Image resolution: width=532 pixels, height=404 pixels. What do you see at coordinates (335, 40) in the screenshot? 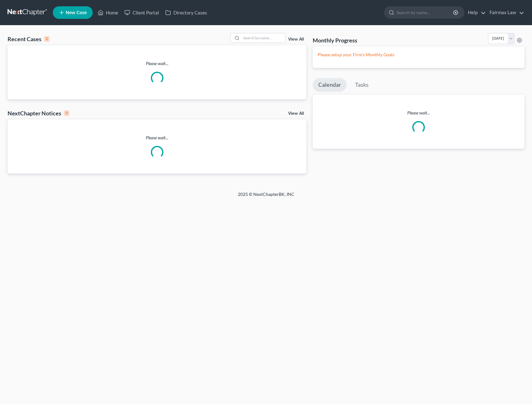
I see `h3: Monthly Progress` at bounding box center [335, 40].